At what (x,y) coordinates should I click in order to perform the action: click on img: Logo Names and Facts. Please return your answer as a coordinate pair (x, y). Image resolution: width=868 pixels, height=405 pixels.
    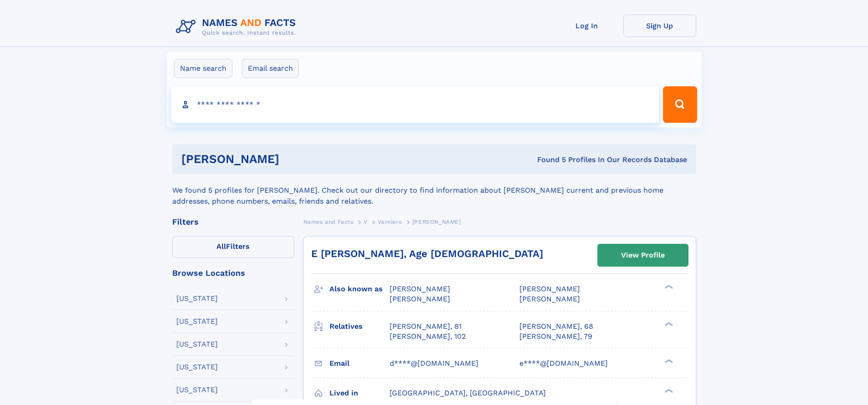
    Looking at the image, I should click on (238, 27).